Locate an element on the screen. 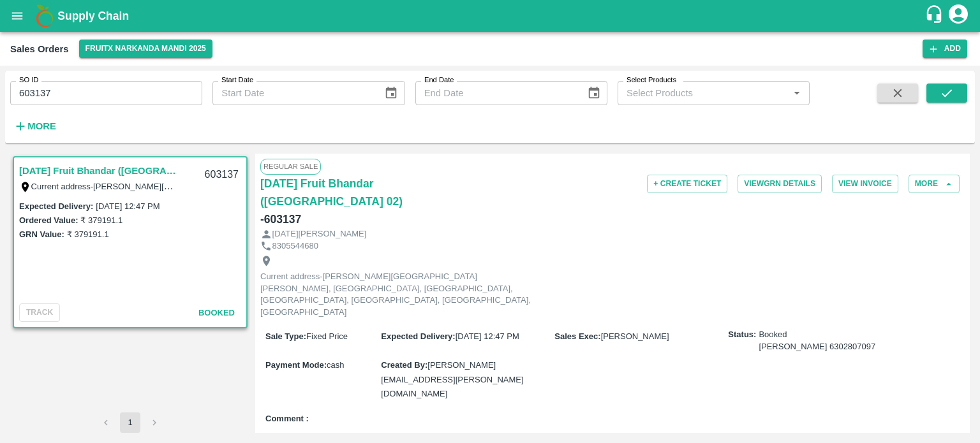  b: Supply Chain is located at coordinates (93, 16).